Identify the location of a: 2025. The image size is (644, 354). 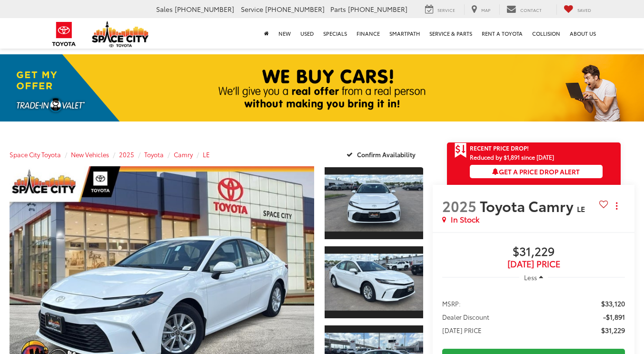
(126, 154).